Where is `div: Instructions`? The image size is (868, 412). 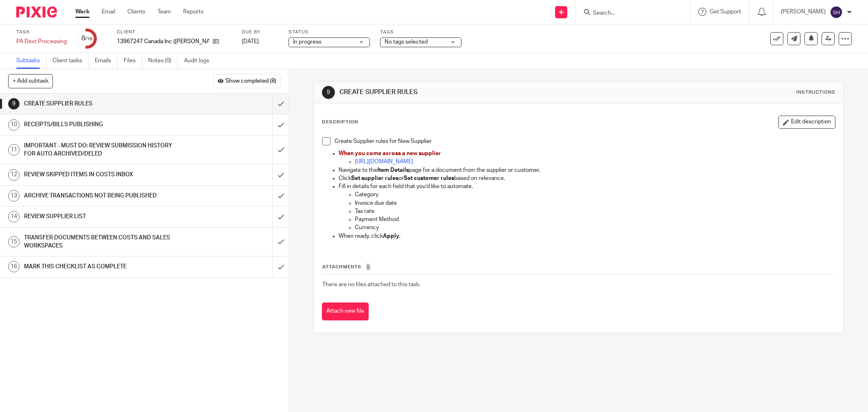
div: Instructions is located at coordinates (816, 93).